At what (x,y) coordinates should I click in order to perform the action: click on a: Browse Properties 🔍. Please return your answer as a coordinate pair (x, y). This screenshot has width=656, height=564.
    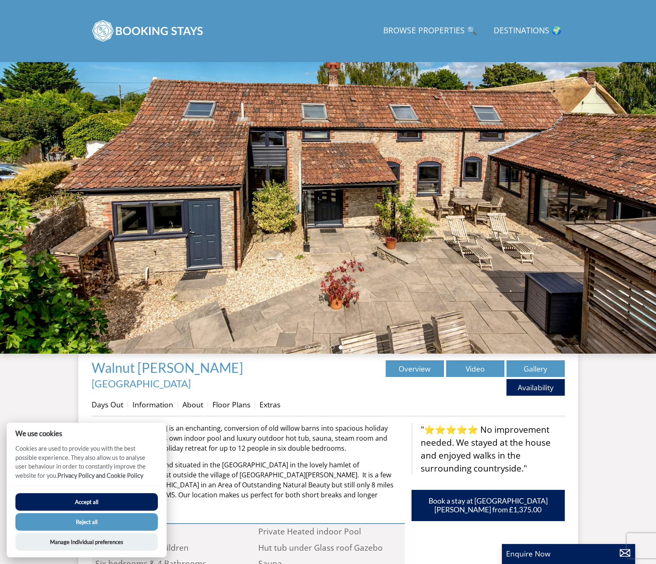
    Looking at the image, I should click on (430, 31).